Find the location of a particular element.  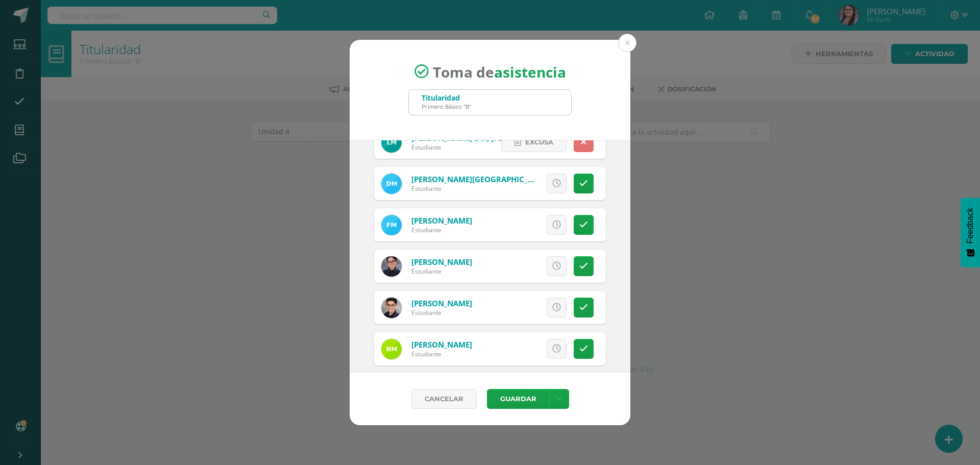

button: Guardar is located at coordinates (518, 398).